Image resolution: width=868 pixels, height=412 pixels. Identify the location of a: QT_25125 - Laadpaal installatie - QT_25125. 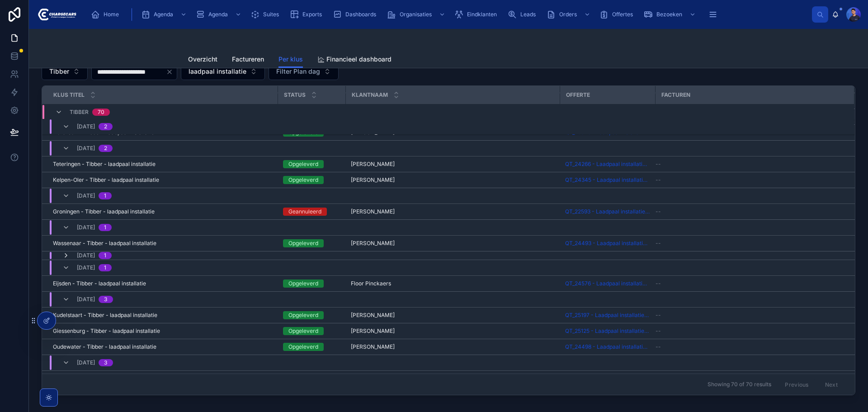
(607, 331).